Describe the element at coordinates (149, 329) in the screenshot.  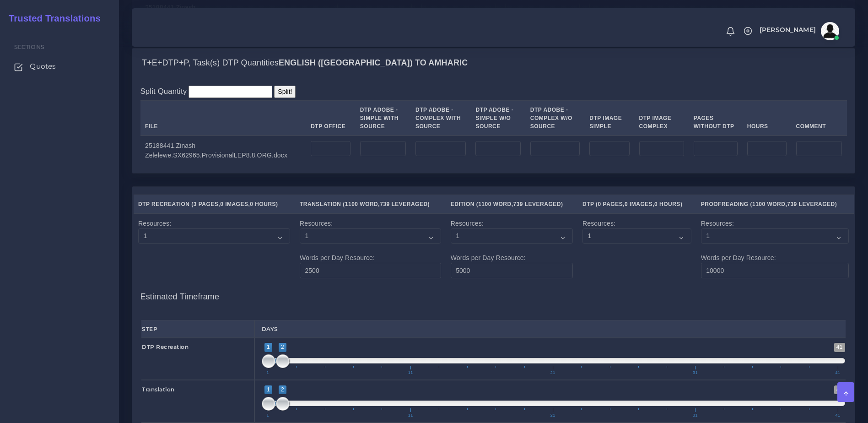
I see `strong: Step` at that location.